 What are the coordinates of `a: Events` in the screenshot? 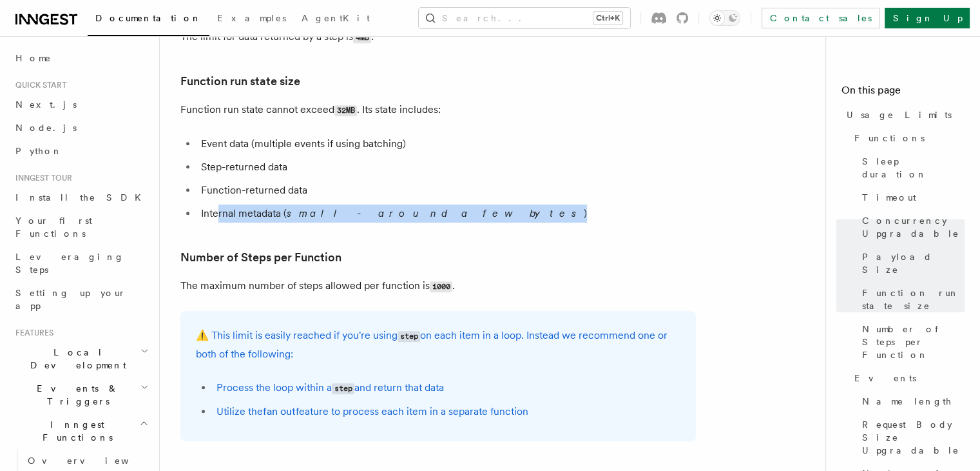 It's located at (907, 378).